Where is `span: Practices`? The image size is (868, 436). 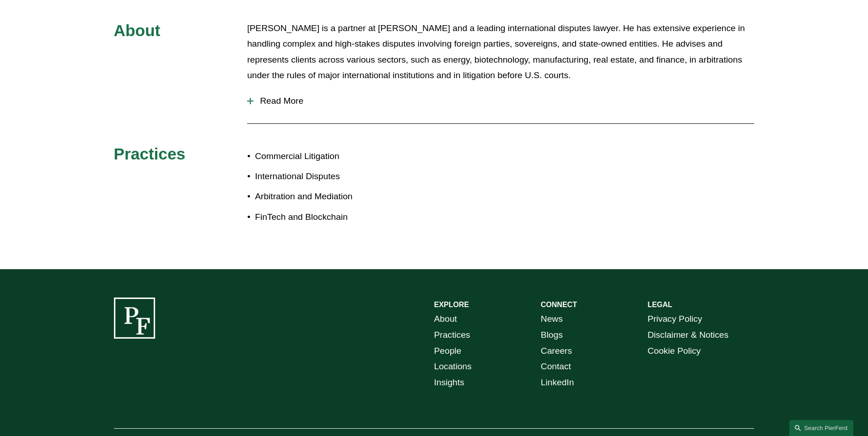 span: Practices is located at coordinates (150, 154).